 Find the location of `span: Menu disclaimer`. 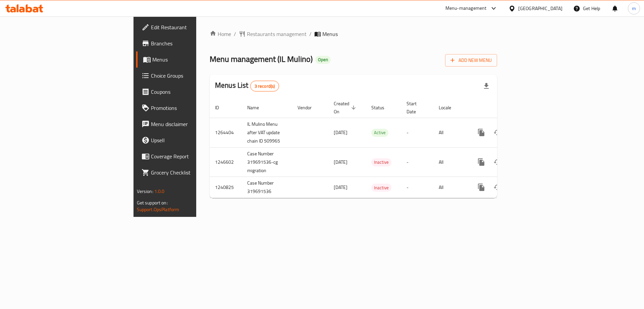

span: Menu disclaimer is located at coordinates (193, 124).